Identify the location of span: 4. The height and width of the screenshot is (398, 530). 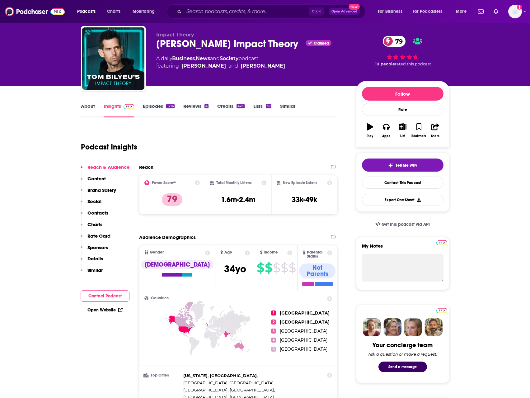
(274, 340).